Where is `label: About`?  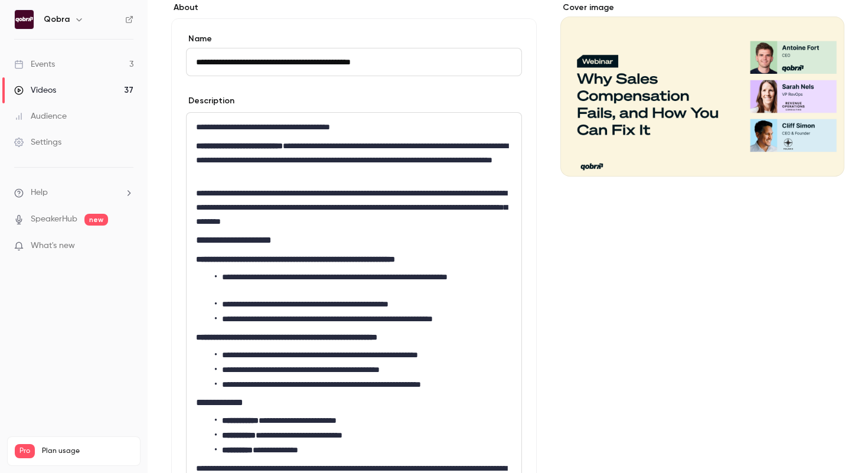
label: About is located at coordinates (354, 8).